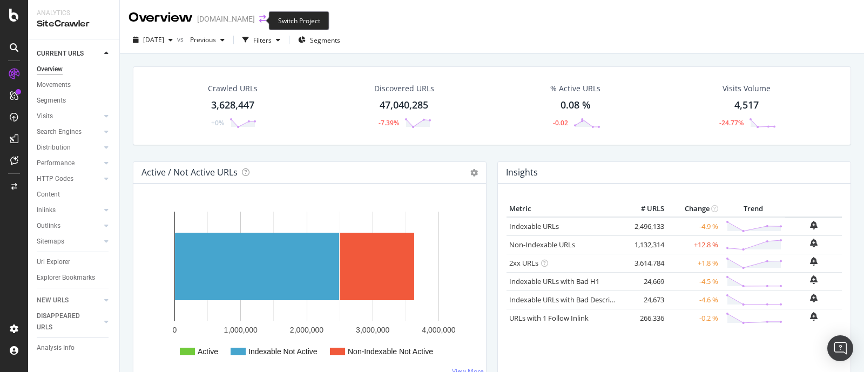  I want to click on span: 2025 Oct. 3rd, so click(153, 39).